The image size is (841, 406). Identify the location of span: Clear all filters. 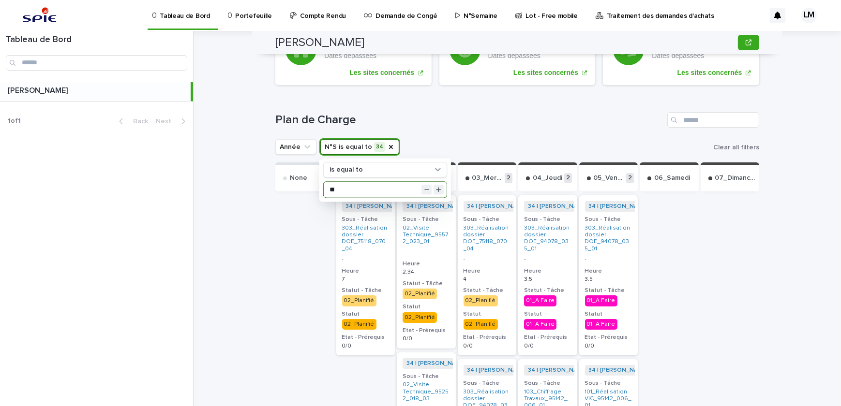
(736, 148).